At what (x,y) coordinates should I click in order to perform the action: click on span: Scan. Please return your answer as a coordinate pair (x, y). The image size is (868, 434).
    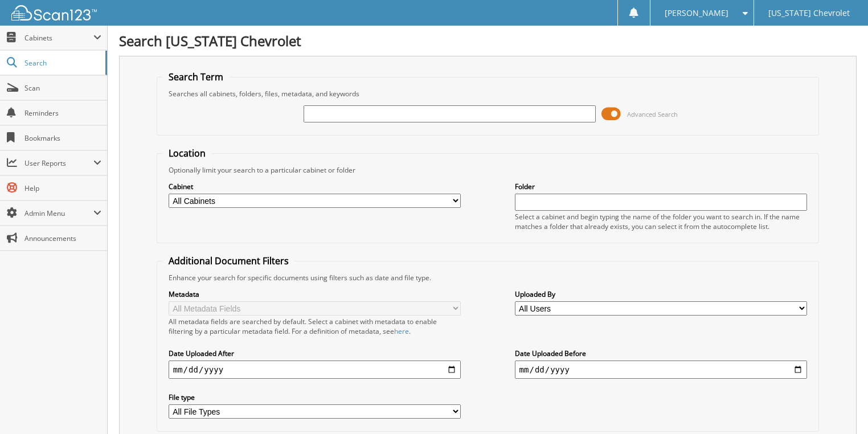
    Looking at the image, I should click on (62, 88).